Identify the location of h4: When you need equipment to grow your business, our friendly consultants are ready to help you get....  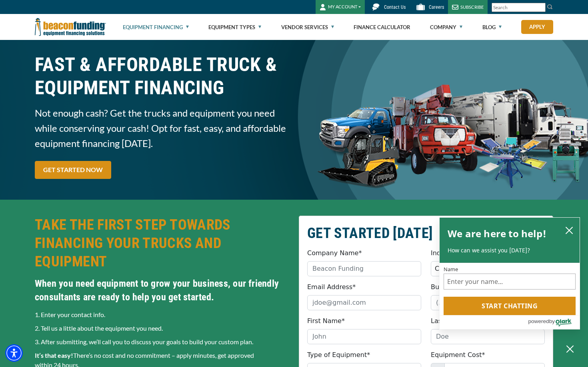
(162, 291).